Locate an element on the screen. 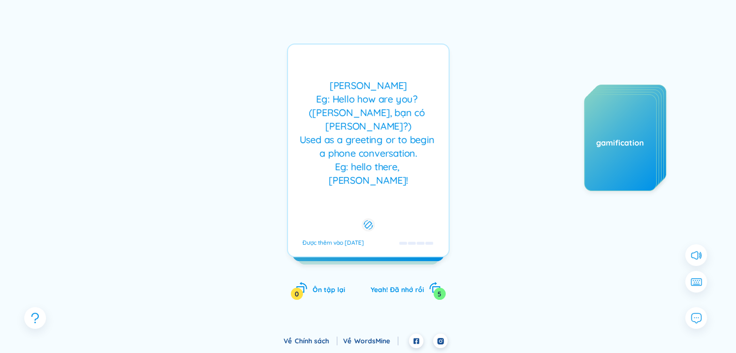 This screenshot has width=736, height=353. span: Ôn tập lại is located at coordinates (328, 290).